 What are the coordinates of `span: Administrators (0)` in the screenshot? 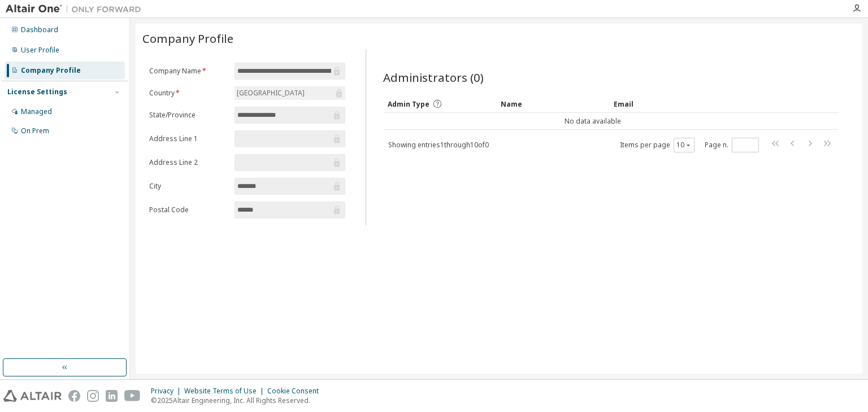 It's located at (433, 77).